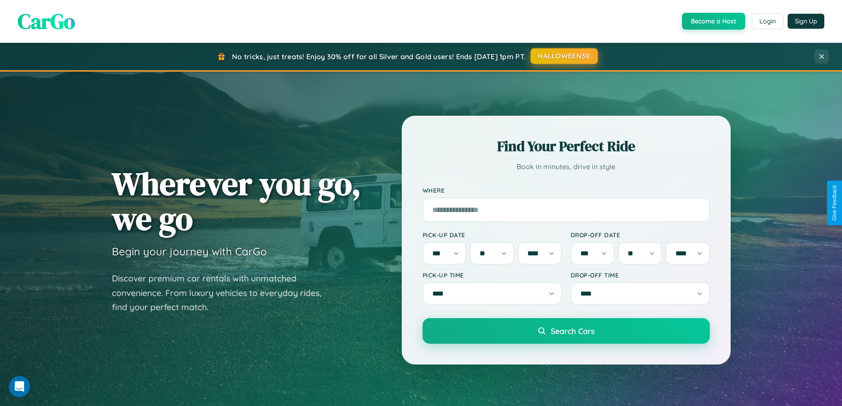 This screenshot has height=406, width=842. I want to click on button: Search Cars, so click(567, 331).